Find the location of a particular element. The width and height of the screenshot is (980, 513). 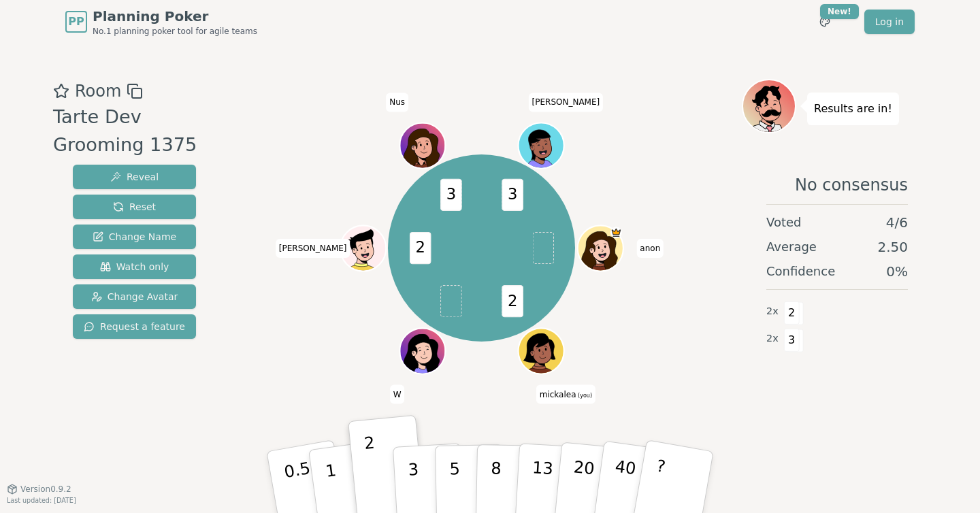

button: Version0.9.2 is located at coordinates (39, 489).